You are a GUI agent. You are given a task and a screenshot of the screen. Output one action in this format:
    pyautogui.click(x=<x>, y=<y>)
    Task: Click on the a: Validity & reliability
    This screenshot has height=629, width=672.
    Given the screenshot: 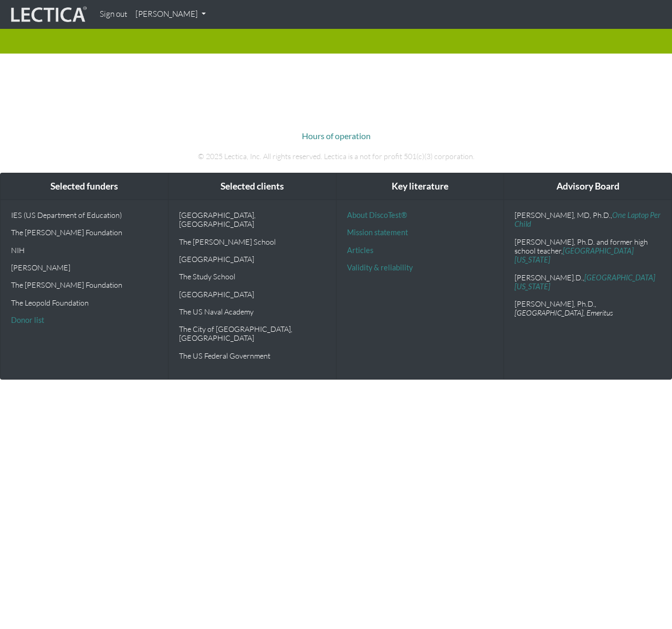 What is the action you would take?
    pyautogui.click(x=379, y=267)
    